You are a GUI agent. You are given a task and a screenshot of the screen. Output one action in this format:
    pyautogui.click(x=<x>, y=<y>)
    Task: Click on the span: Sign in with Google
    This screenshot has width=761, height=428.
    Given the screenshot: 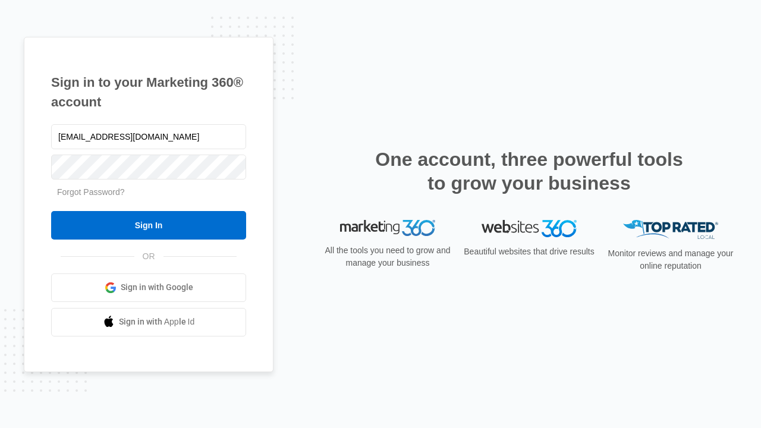 What is the action you would take?
    pyautogui.click(x=157, y=287)
    